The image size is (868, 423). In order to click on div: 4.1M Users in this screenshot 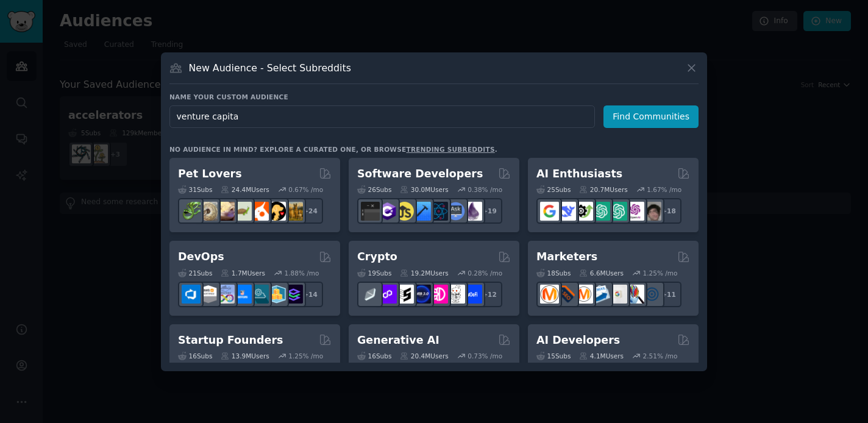, I will do `click(601, 356)`.